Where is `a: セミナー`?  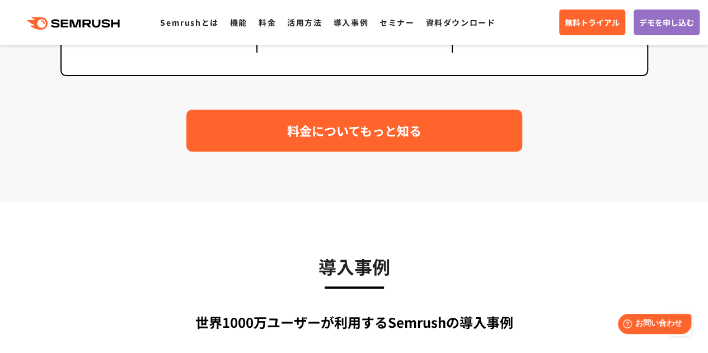
a: セミナー is located at coordinates (397, 22).